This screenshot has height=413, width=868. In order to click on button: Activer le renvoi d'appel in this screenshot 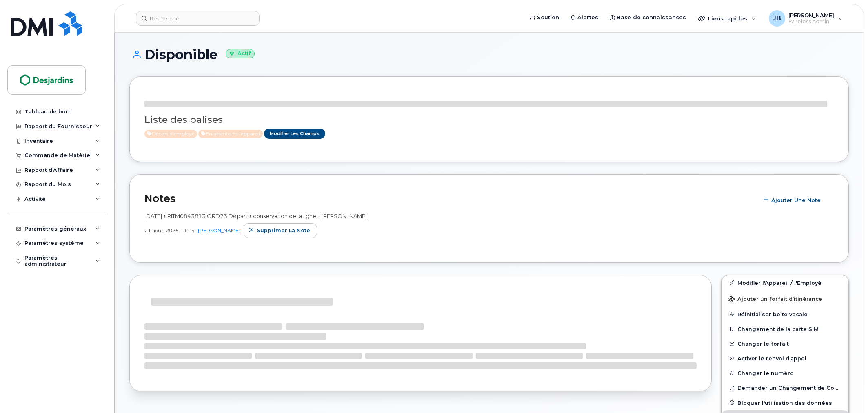, I will do `click(785, 358)`.